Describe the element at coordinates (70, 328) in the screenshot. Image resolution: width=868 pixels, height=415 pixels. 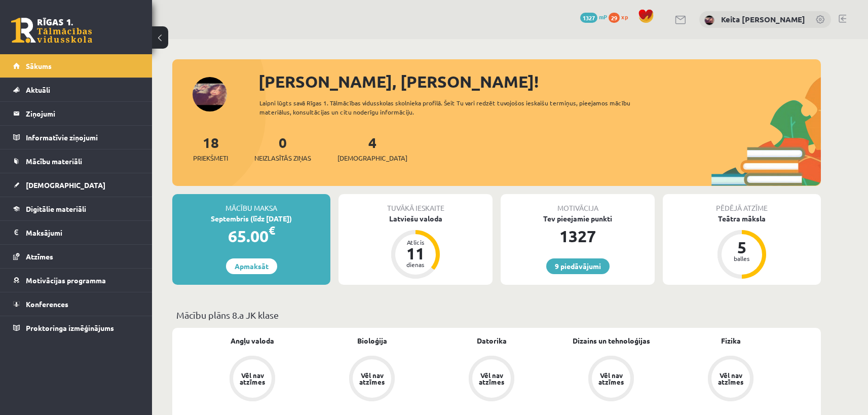
I see `span: Proktoringa izmēģinājums` at that location.